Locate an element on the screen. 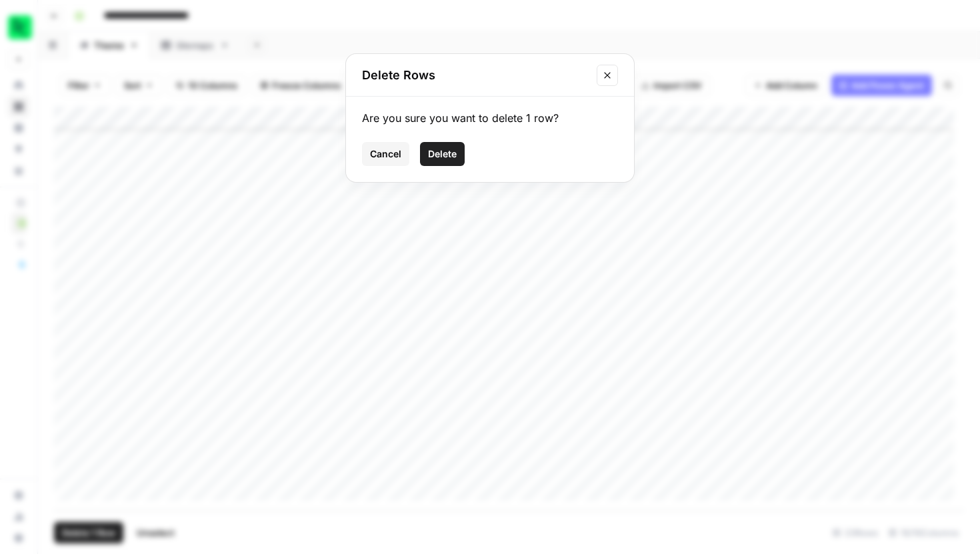 Image resolution: width=980 pixels, height=554 pixels. button: Close modal is located at coordinates (608, 75).